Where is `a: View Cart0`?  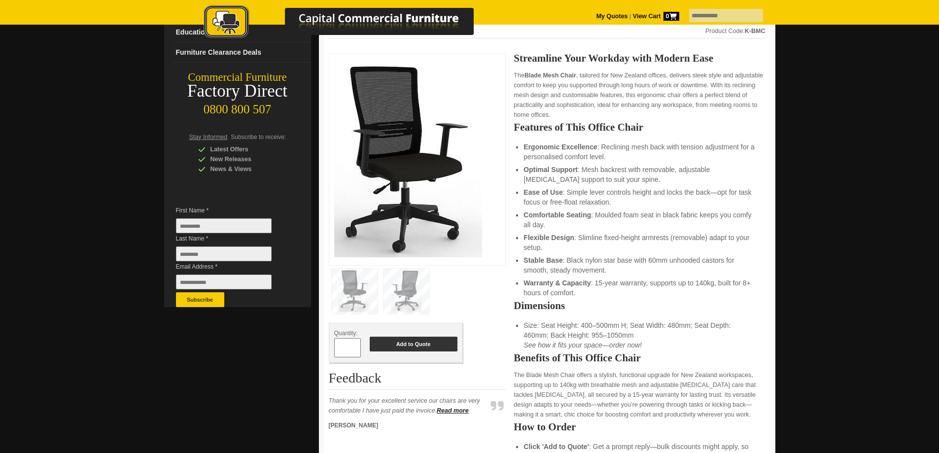 a: View Cart0 is located at coordinates (654, 16).